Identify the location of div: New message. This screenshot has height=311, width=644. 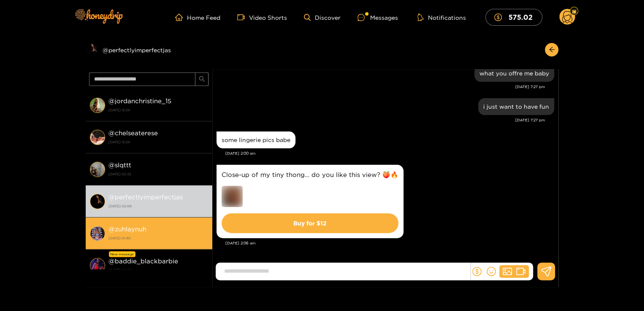
(122, 254).